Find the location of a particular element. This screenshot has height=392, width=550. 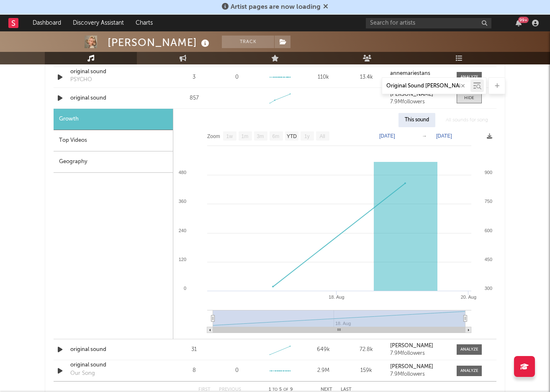

span: Dismiss is located at coordinates (326, 7).